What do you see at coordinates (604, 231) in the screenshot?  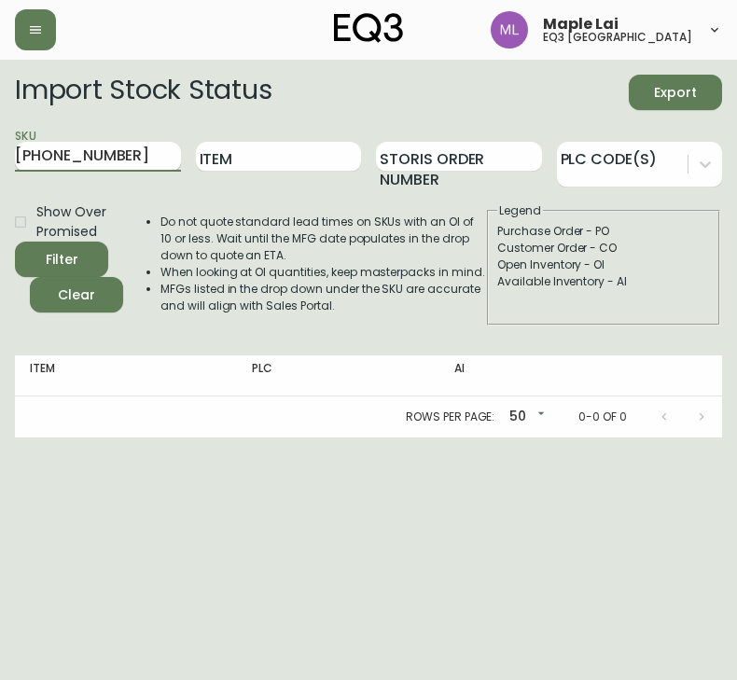 I see `div: Purchase Order - PO` at bounding box center [604, 231].